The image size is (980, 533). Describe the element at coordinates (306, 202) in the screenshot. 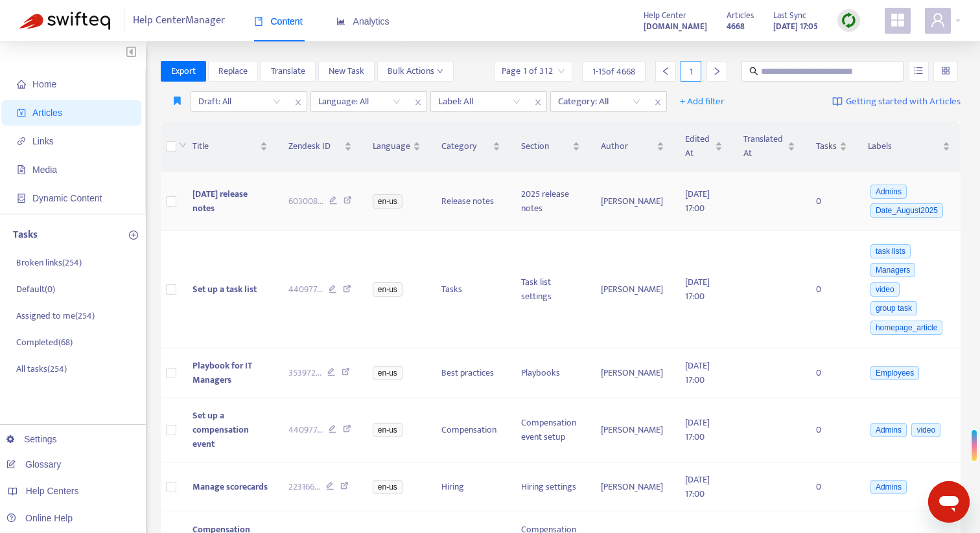

I see `span: 603008 ...` at that location.